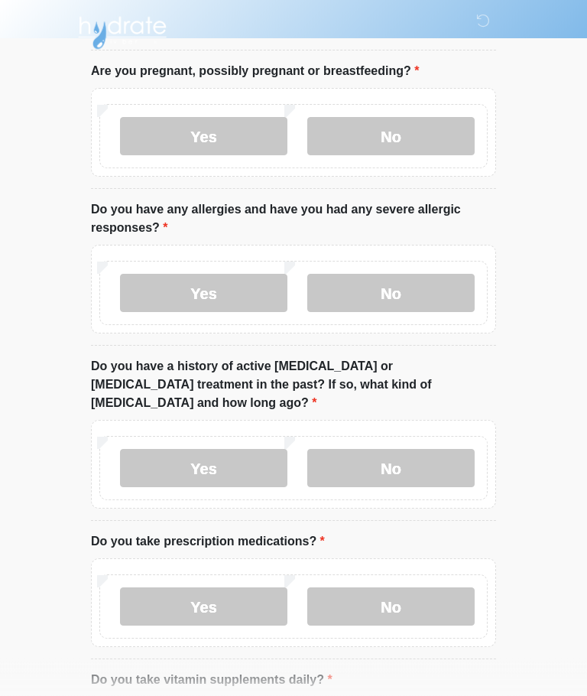  What do you see at coordinates (255, 72) in the screenshot?
I see `label: Are you pregnant, possibly pregnant or breastfeeding?` at bounding box center [255, 72].